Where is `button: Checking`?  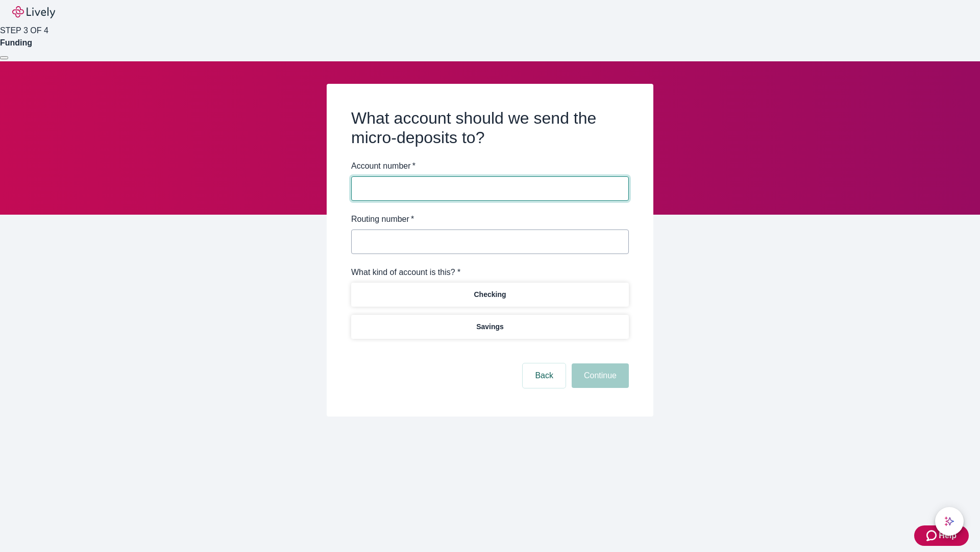 button: Checking is located at coordinates (490, 294).